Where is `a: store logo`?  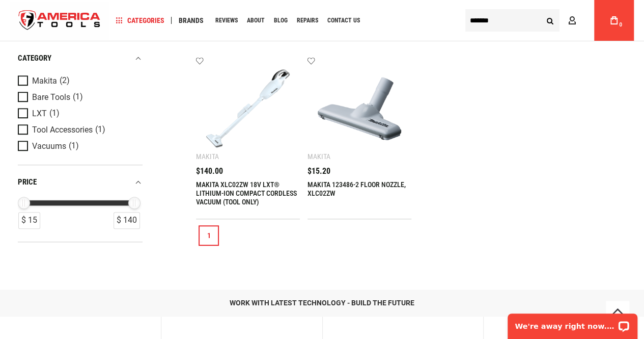
a: store logo is located at coordinates (59, 20).